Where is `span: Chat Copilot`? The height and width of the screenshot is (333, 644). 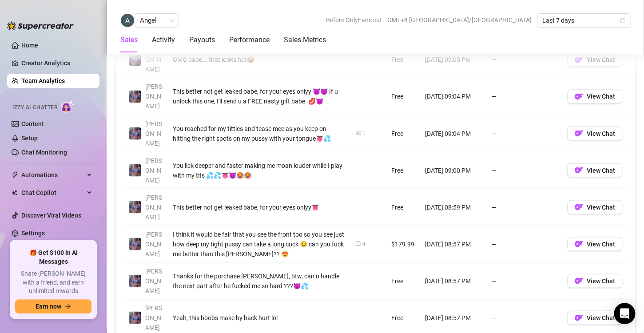
span: Chat Copilot is located at coordinates (53, 192).